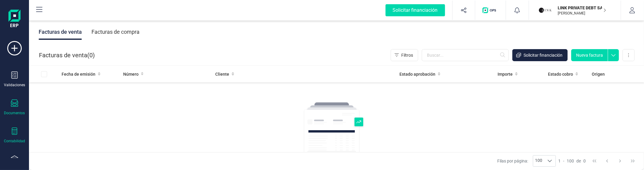 The width and height of the screenshot is (644, 170). I want to click on button: Last Page, so click(633, 161).